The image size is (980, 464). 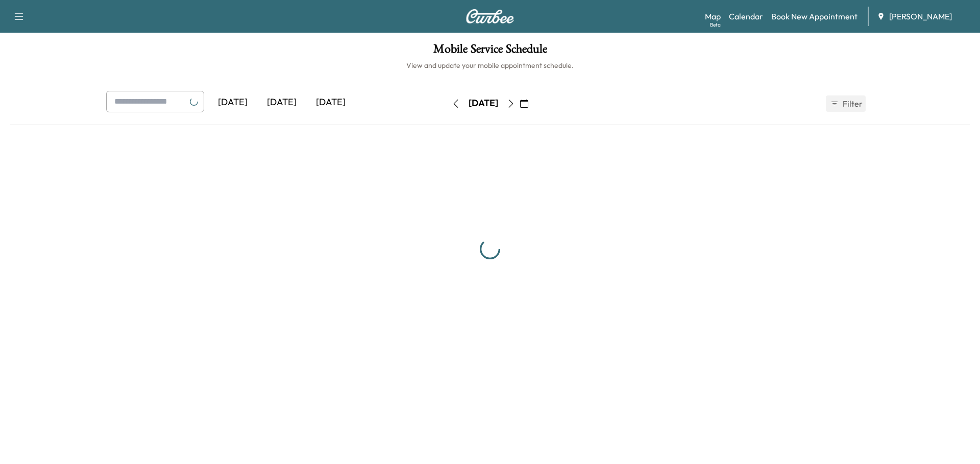 I want to click on h1: Mobile Service Schedule, so click(x=490, y=51).